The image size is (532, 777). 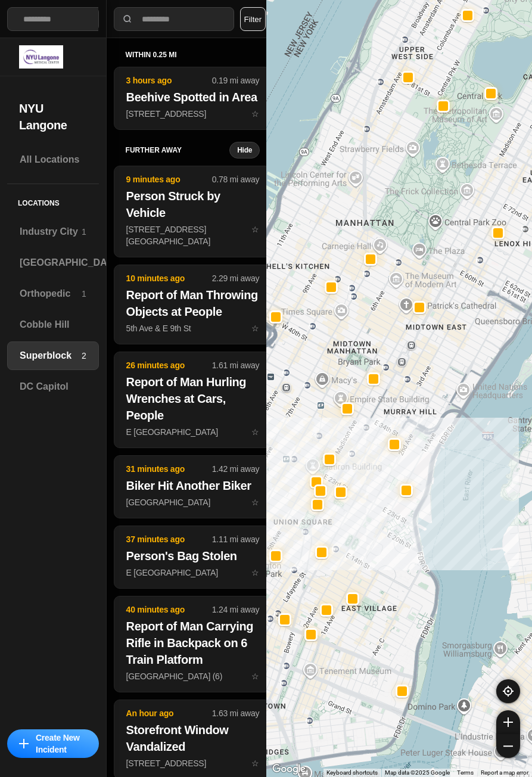 I want to click on p: 10 minutes ago, so click(x=169, y=278).